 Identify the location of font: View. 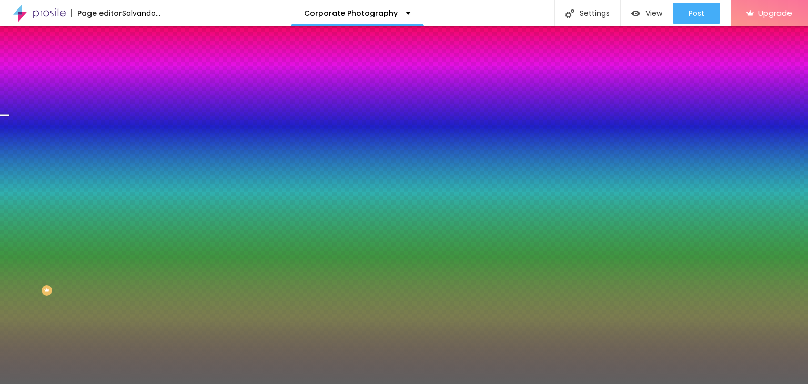
(653, 13).